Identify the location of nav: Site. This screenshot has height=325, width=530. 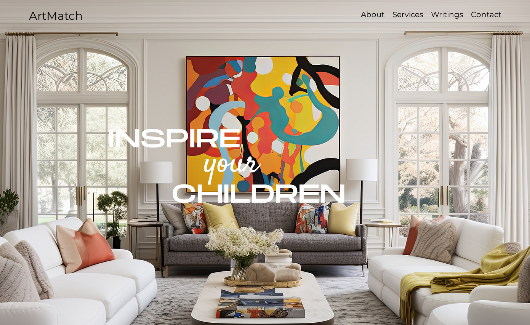
(419, 14).